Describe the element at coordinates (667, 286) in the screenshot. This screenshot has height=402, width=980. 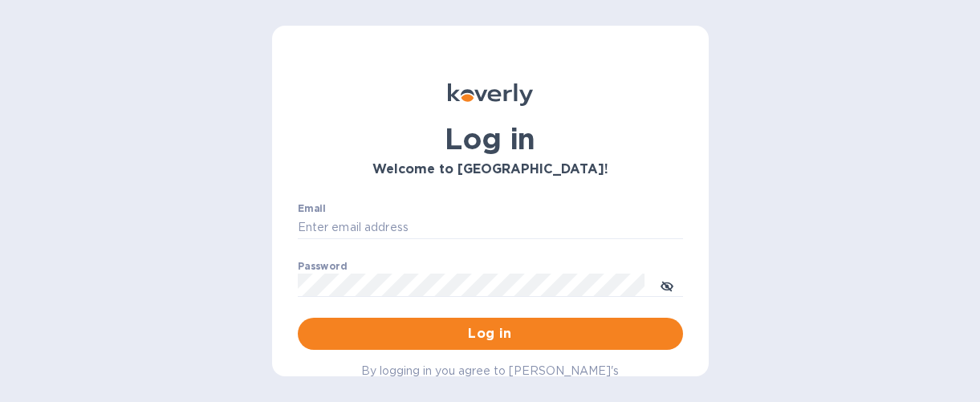
I see `button: toggle password visibility` at that location.